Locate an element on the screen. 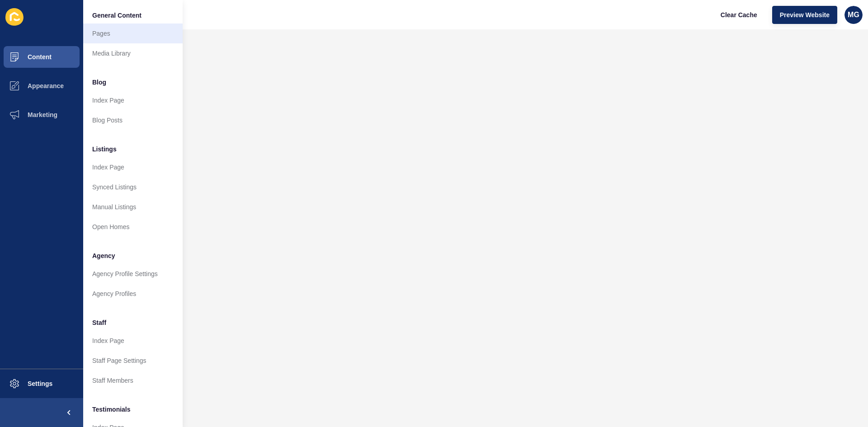  a: Open Homes is located at coordinates (133, 227).